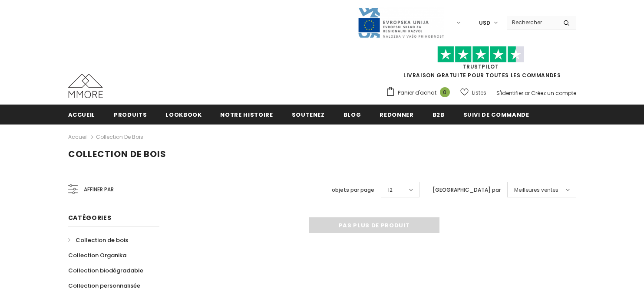  I want to click on a: soutenez, so click(308, 114).